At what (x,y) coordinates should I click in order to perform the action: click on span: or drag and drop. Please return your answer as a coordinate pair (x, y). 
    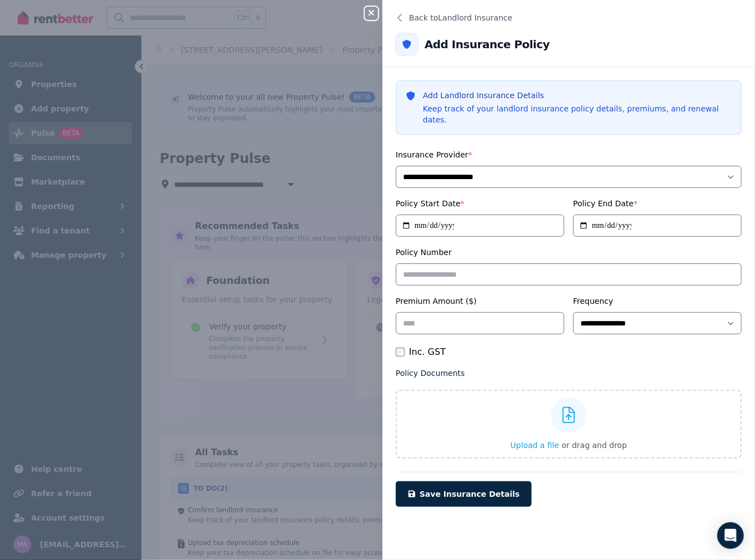
    Looking at the image, I should click on (595, 445).